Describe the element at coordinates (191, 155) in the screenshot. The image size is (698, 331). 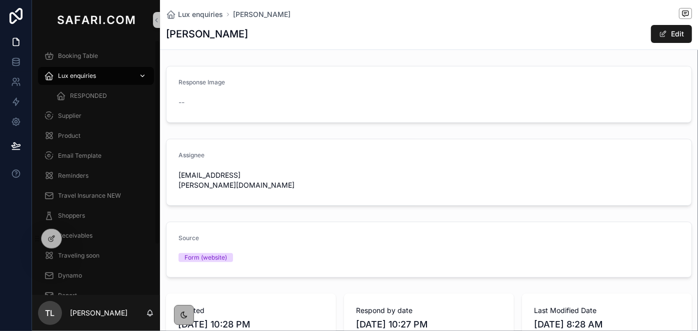
I see `span: Assignee` at that location.